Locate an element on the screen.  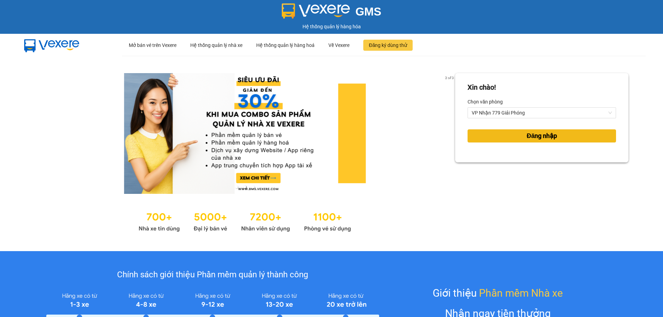
button: Đăng nhập is located at coordinates (542, 136).